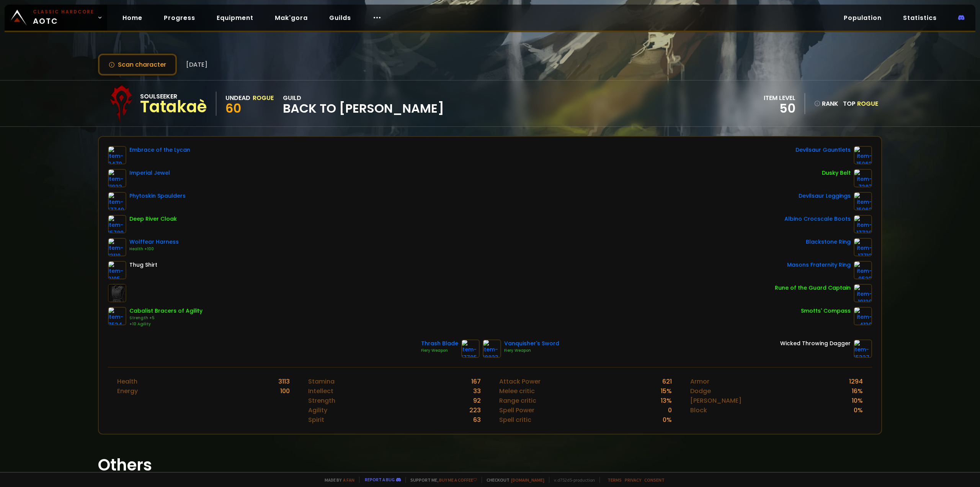  Describe the element at coordinates (817, 219) in the screenshot. I see `div: Albino Crocscale Boots` at that location.